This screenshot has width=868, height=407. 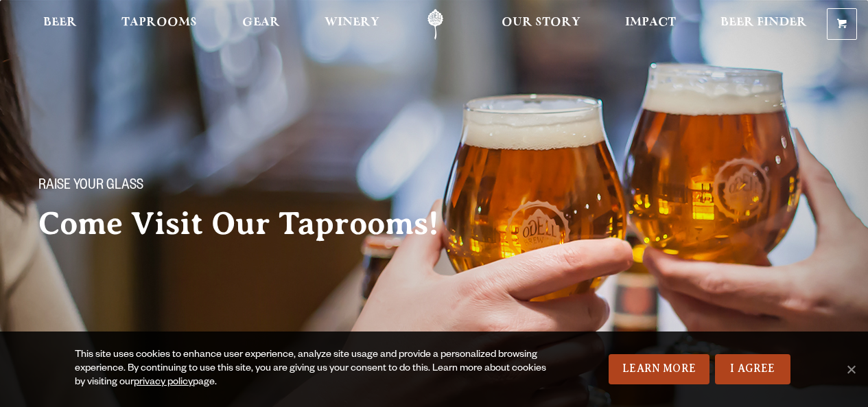 I want to click on a: Beer, so click(x=60, y=24).